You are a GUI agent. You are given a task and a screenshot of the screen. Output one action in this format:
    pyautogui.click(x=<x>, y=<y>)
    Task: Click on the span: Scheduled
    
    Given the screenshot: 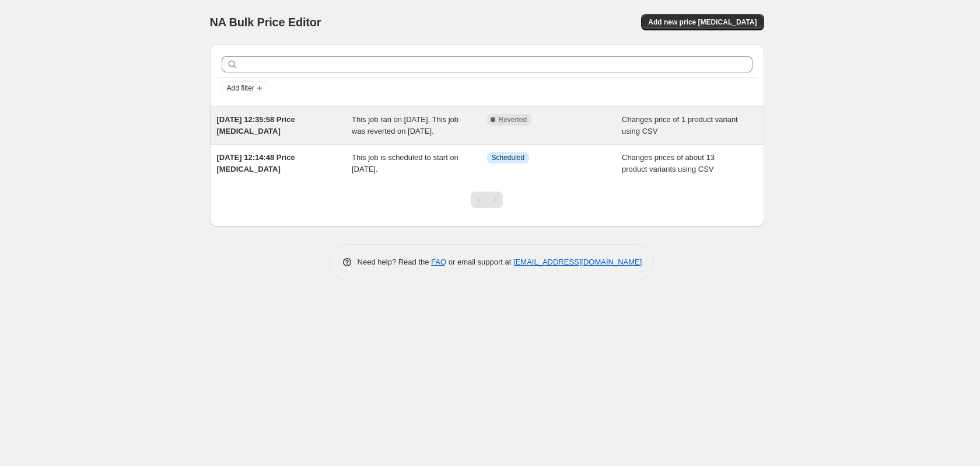 What is the action you would take?
    pyautogui.click(x=508, y=158)
    